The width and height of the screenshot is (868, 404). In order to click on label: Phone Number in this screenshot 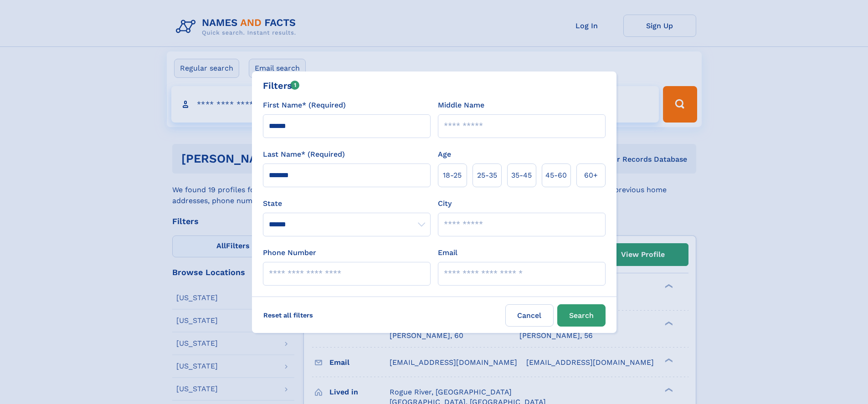, I will do `click(290, 253)`.